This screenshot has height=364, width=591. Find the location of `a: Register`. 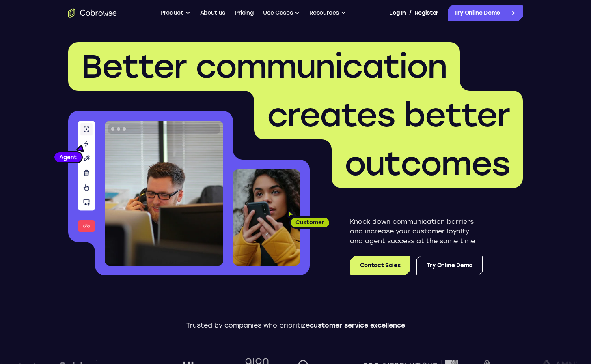

a: Register is located at coordinates (426, 13).